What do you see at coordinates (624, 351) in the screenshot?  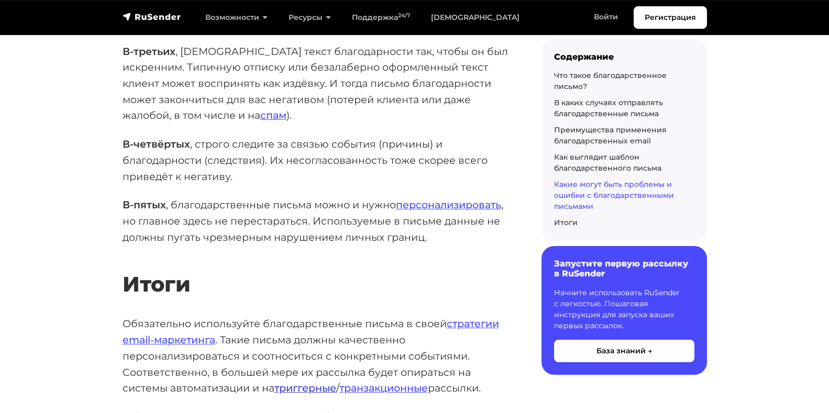 I see `button: База знаний →` at bounding box center [624, 351].